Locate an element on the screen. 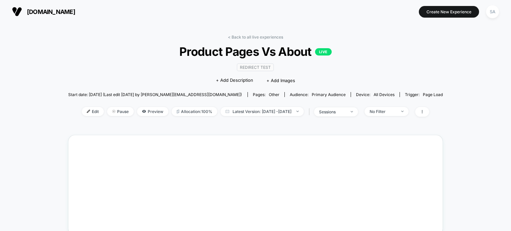  p: LIVE is located at coordinates (323, 52).